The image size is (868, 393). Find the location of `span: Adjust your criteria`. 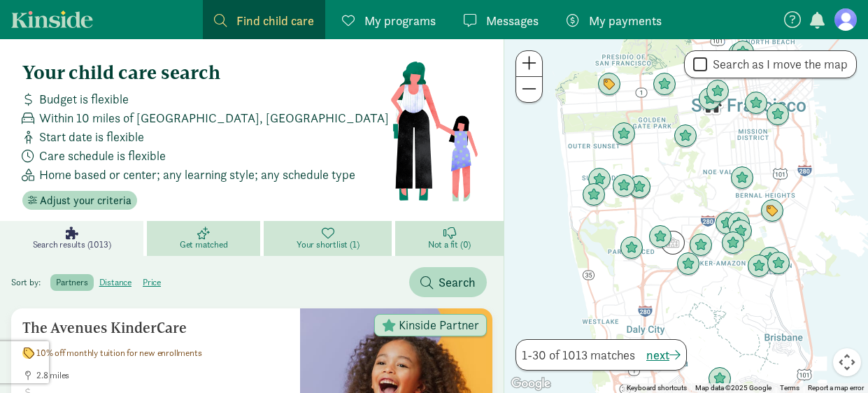

span: Adjust your criteria is located at coordinates (86, 201).